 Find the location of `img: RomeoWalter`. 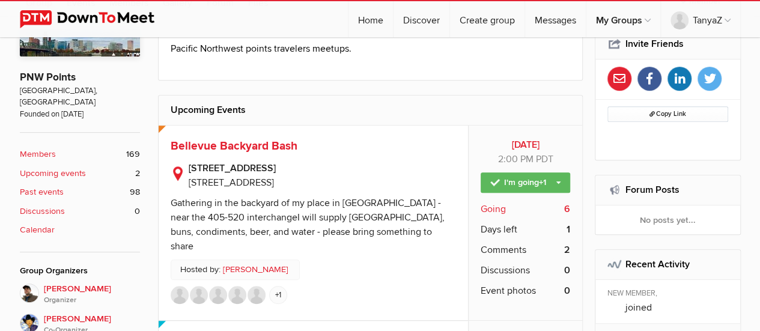

img: RomeoWalter is located at coordinates (180, 295).